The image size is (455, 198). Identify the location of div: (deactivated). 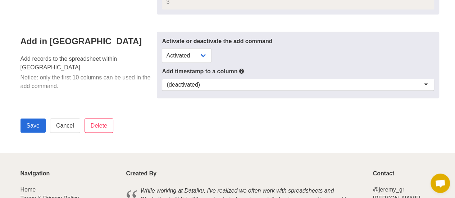
(183, 85).